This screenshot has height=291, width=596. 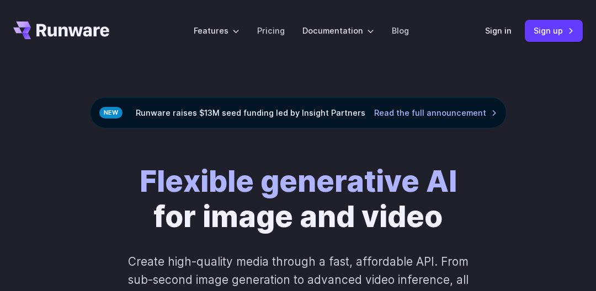 I want to click on a: Sign up, so click(x=554, y=30).